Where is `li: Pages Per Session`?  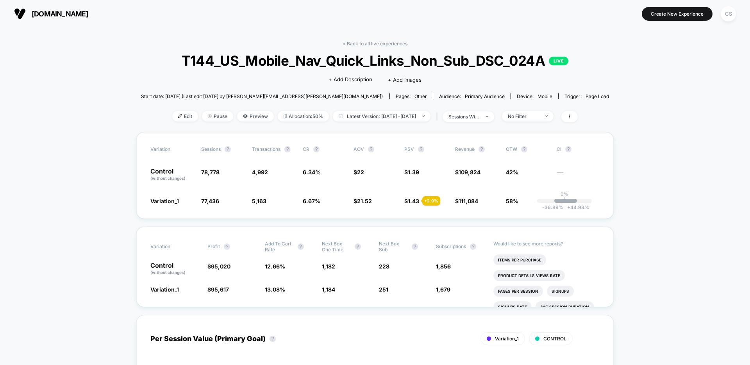
li: Pages Per Session is located at coordinates (518, 291).